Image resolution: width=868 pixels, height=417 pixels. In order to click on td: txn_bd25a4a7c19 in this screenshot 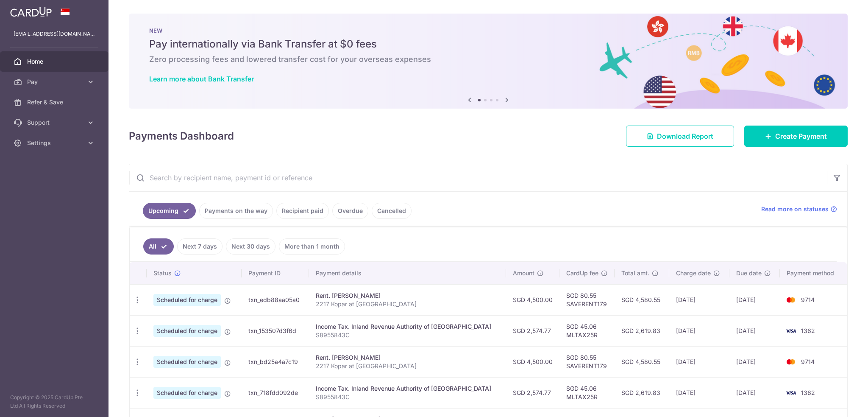, I will do `click(275, 362)`.